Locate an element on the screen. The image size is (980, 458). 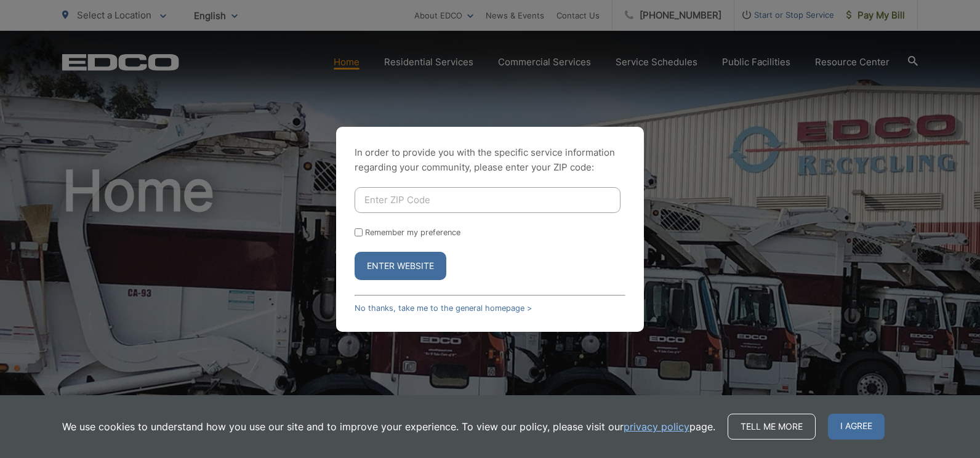
label: Remember my preference is located at coordinates (413, 232).